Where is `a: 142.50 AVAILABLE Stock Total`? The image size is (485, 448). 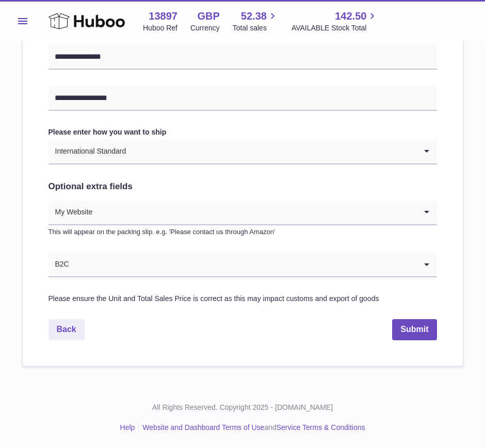 a: 142.50 AVAILABLE Stock Total is located at coordinates (335, 21).